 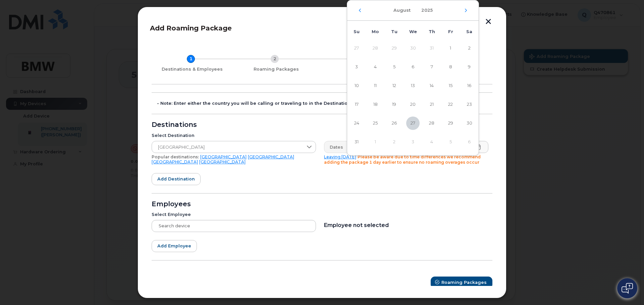 What do you see at coordinates (432, 86) in the screenshot?
I see `td: 14` at bounding box center [432, 86].